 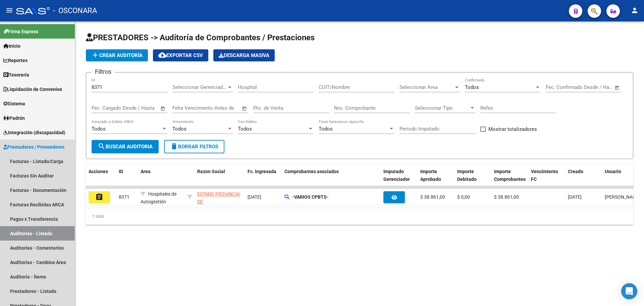 What do you see at coordinates (311, 197) in the screenshot?
I see `strong: -VARIOS CPBTS-` at bounding box center [311, 197].